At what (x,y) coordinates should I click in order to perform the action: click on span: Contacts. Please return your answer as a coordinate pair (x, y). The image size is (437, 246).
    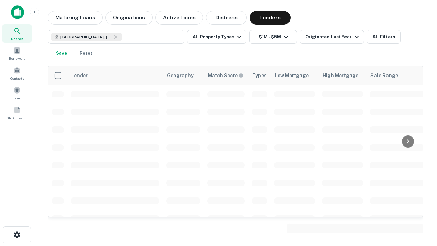
    Looking at the image, I should click on (17, 78).